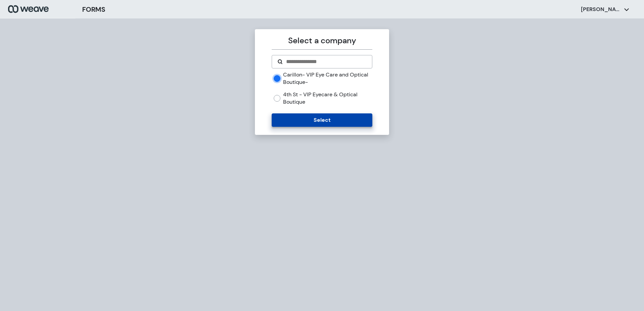 The width and height of the screenshot is (644, 311). I want to click on input: Search, so click(326, 62).